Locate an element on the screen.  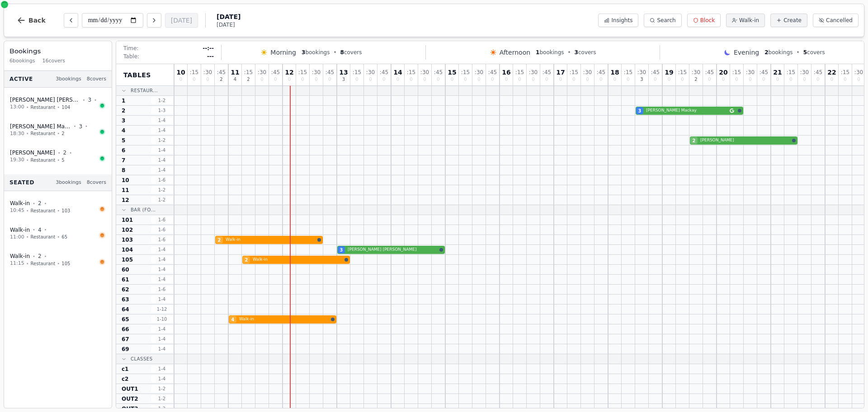
span: 16 covers is located at coordinates (54, 61).